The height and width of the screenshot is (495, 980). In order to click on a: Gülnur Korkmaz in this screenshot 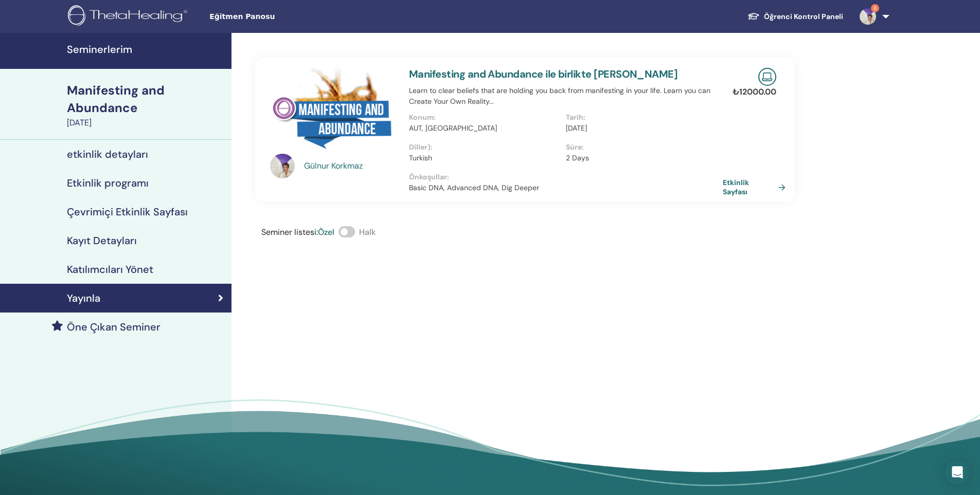, I will do `click(351, 166)`.